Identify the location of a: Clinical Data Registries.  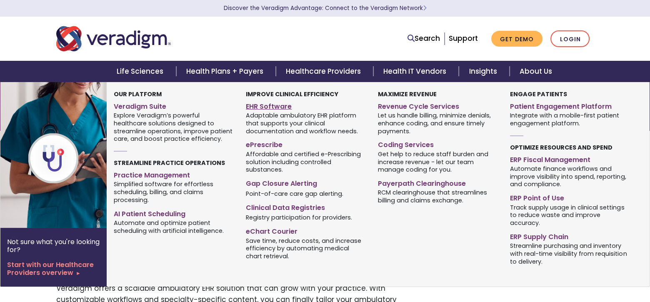
(305, 206).